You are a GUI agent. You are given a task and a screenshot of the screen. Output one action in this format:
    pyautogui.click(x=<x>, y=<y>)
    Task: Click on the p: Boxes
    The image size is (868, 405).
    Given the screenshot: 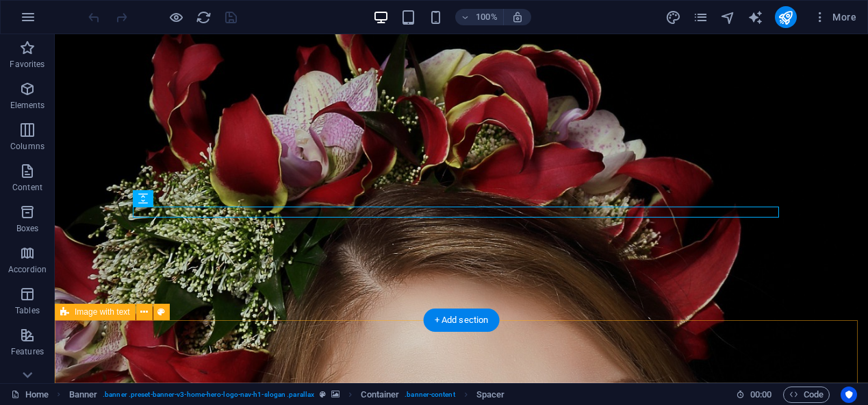 What is the action you would take?
    pyautogui.click(x=28, y=229)
    